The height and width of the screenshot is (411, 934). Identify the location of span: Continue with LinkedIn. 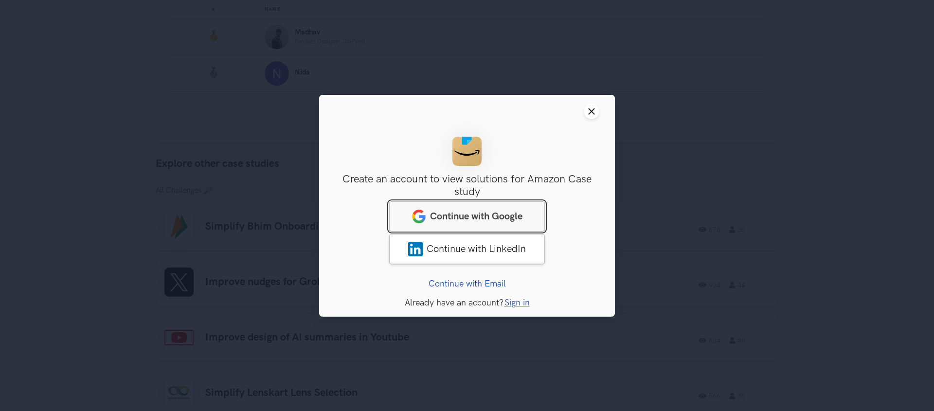
(476, 249).